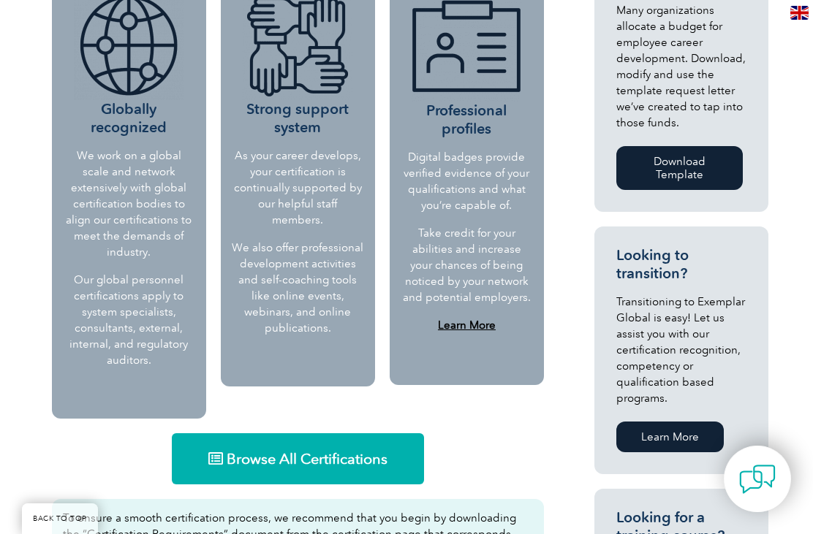  Describe the element at coordinates (298, 188) in the screenshot. I see `p: As your career develops, your certification is continually supported by our helpful staff members.` at that location.